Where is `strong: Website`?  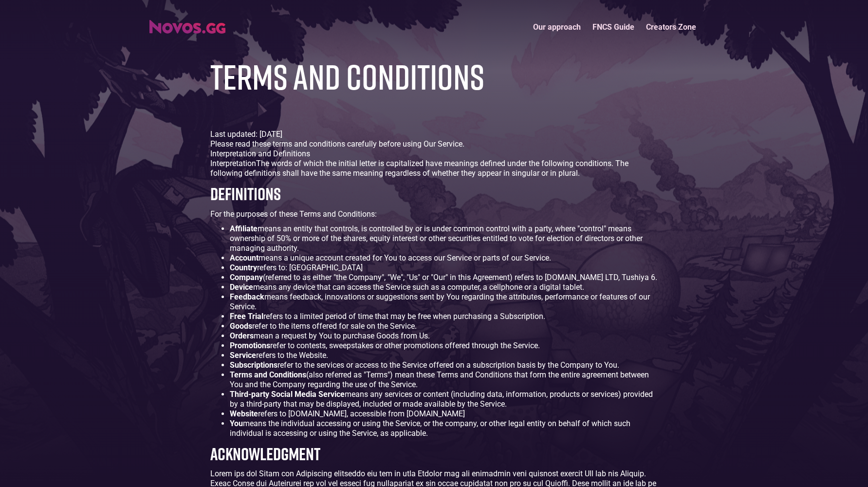 strong: Website is located at coordinates (244, 413).